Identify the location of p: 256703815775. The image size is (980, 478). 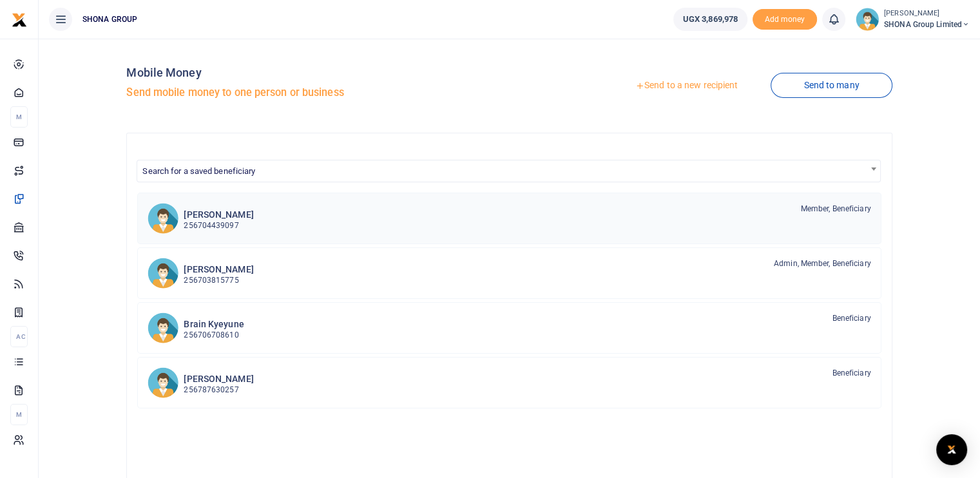
(219, 280).